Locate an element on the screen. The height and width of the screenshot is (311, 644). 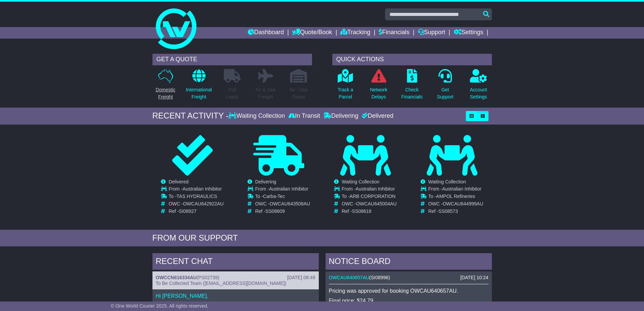
span: OWCAU642922AU is located at coordinates (203, 204).